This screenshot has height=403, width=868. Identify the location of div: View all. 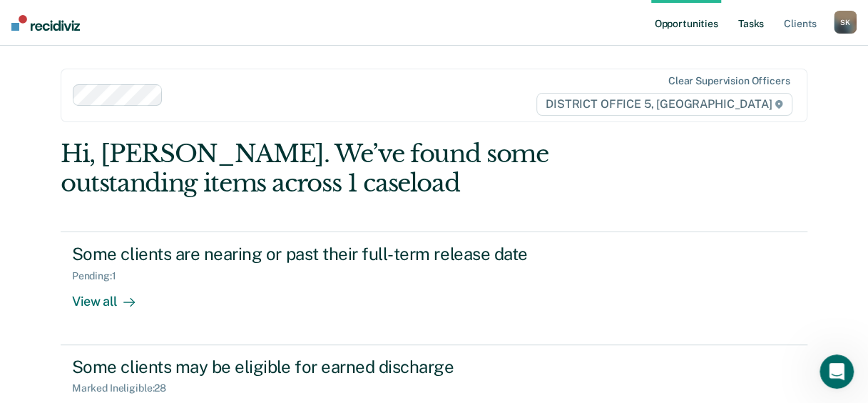
(112, 296).